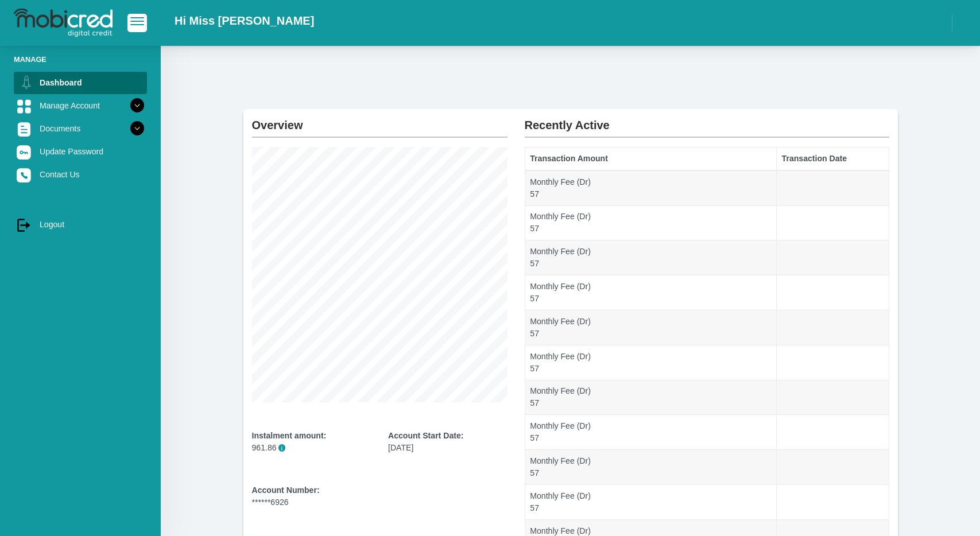 The width and height of the screenshot is (980, 536). I want to click on a: Dashboard, so click(80, 83).